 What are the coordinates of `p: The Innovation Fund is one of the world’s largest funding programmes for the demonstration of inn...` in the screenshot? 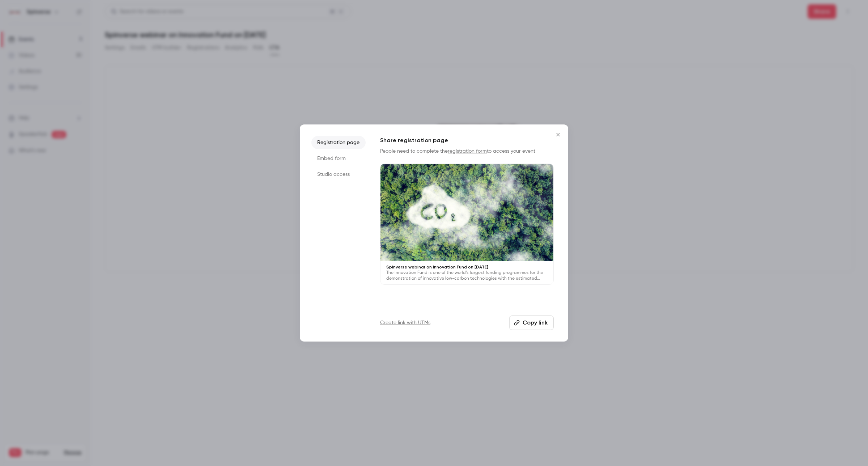 It's located at (467, 276).